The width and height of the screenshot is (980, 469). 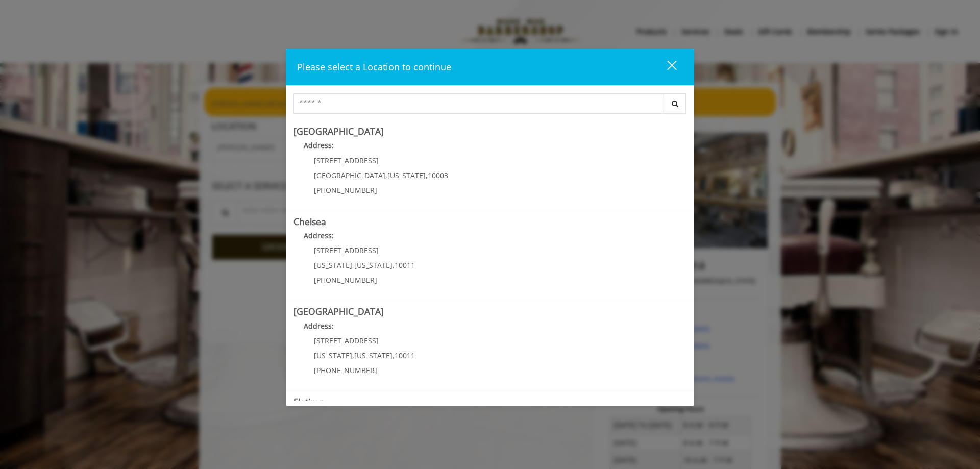 I want to click on span: Please select a Location to continue, so click(x=374, y=67).